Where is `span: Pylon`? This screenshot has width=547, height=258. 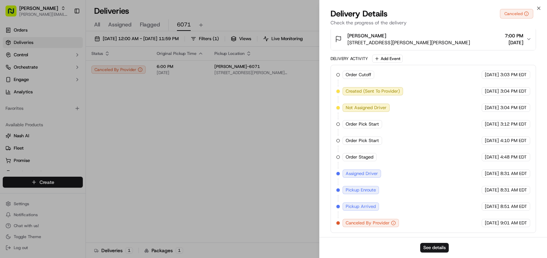 span: Pylon is located at coordinates (76, 119).